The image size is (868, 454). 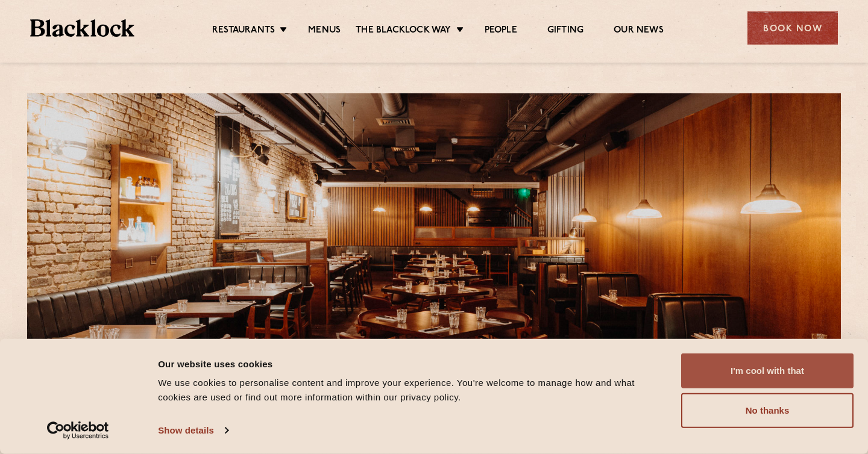 What do you see at coordinates (324, 31) in the screenshot?
I see `a: Menus` at bounding box center [324, 31].